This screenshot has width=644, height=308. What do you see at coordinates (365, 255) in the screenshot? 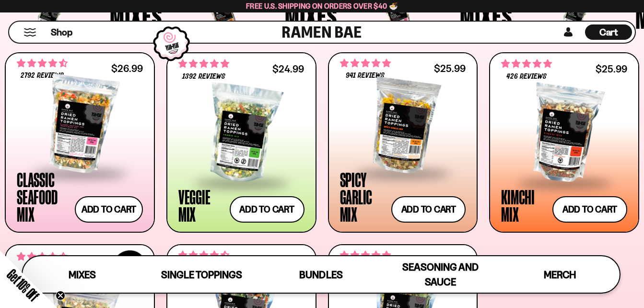
I see `span: 5.00 stars` at bounding box center [365, 255].